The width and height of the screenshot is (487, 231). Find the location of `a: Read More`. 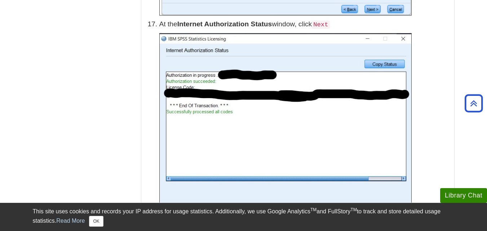

a: Read More is located at coordinates (70, 221).